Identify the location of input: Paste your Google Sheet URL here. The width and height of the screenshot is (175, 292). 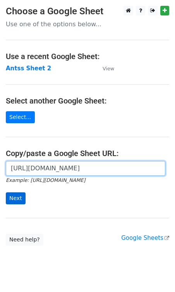
(85, 168).